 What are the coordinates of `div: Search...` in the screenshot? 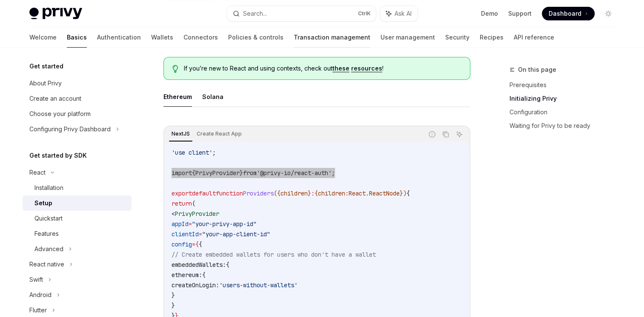 It's located at (255, 14).